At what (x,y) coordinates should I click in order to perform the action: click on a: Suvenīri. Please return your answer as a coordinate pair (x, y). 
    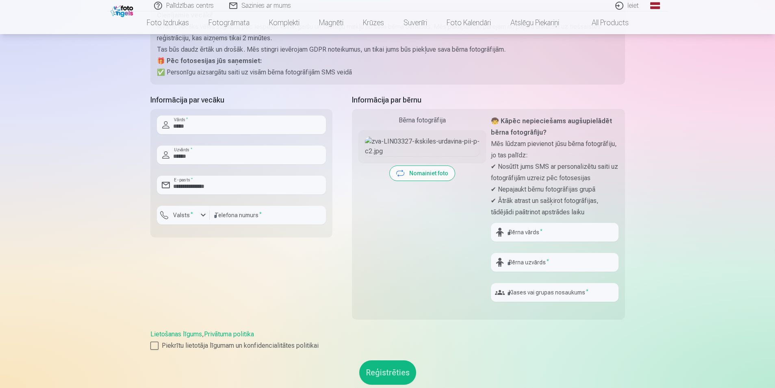
    Looking at the image, I should click on (415, 23).